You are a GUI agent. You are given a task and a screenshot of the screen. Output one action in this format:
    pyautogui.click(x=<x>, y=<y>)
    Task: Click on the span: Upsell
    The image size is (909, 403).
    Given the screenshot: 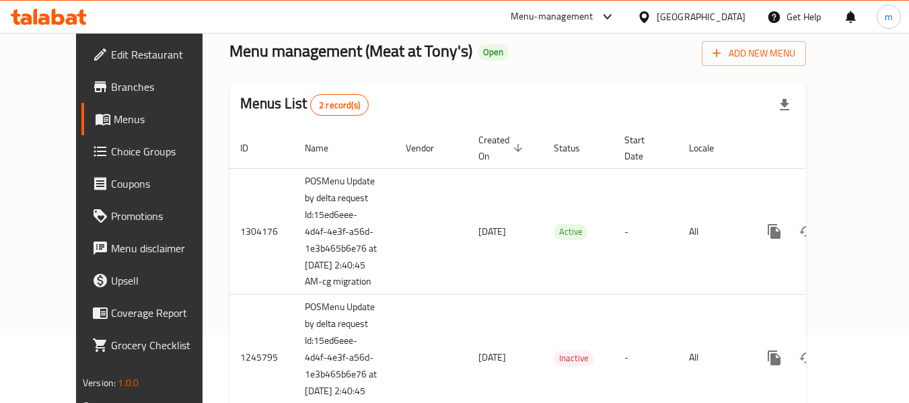 What is the action you would take?
    pyautogui.click(x=164, y=281)
    